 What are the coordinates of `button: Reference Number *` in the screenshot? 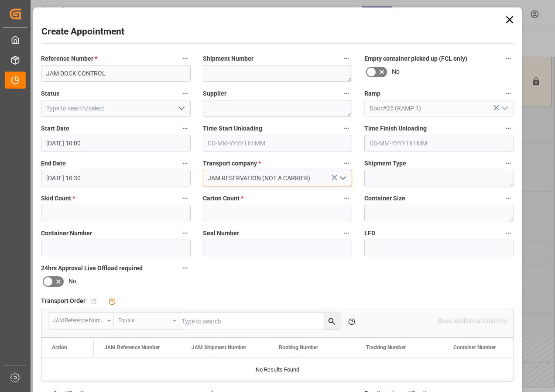 It's located at (185, 59).